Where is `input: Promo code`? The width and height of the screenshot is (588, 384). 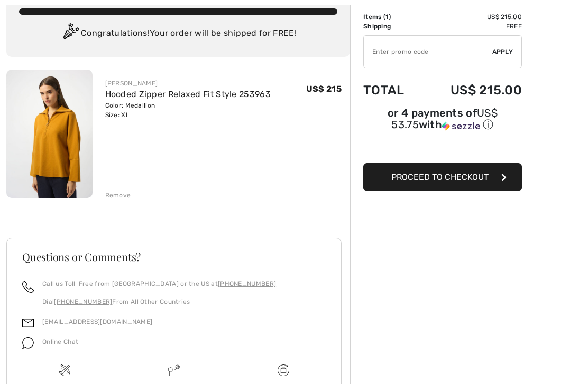 input: Promo code is located at coordinates (428, 52).